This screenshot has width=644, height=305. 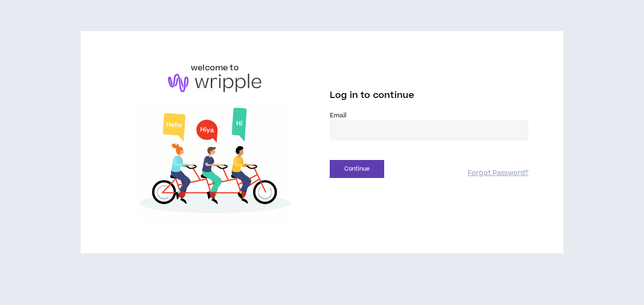 What do you see at coordinates (357, 169) in the screenshot?
I see `button: Continue` at bounding box center [357, 169].